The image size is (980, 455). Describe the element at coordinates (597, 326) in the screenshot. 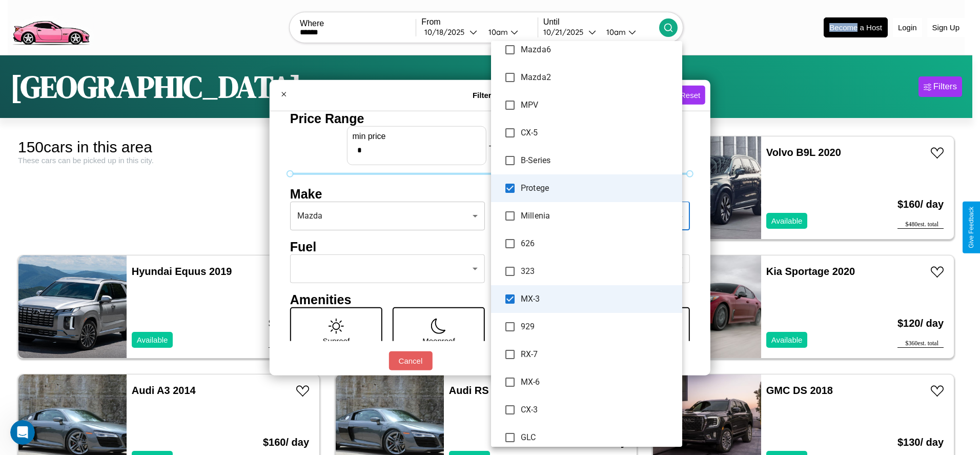

I see `span: 929` at that location.